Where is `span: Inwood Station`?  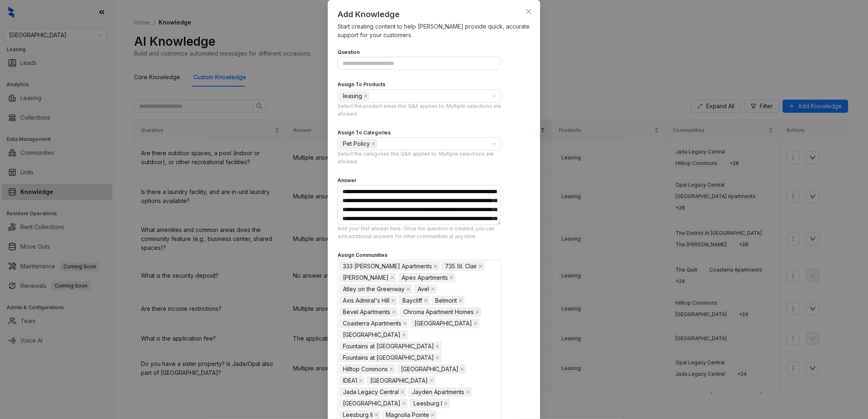 span: Inwood Station is located at coordinates (401, 381).